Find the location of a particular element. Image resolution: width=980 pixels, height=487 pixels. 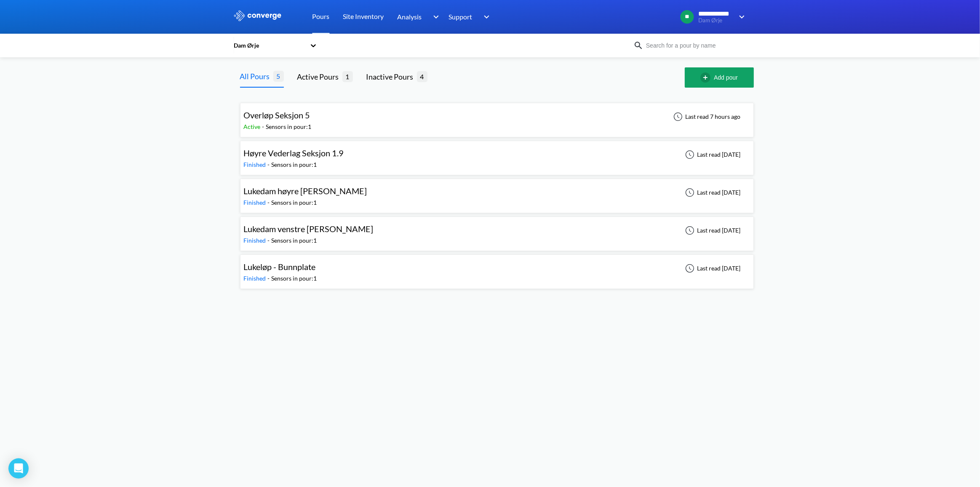

span: Lukeløp - Bunnplate is located at coordinates (280, 267).